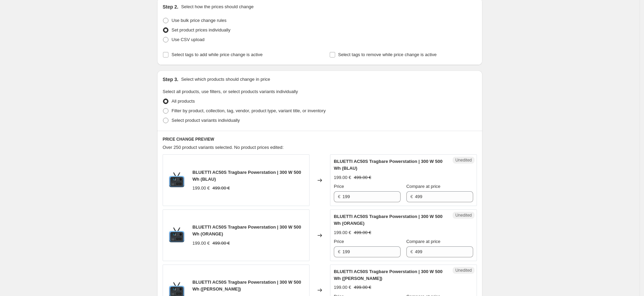  Describe the element at coordinates (188, 39) in the screenshot. I see `span: Use CSV upload` at that location.